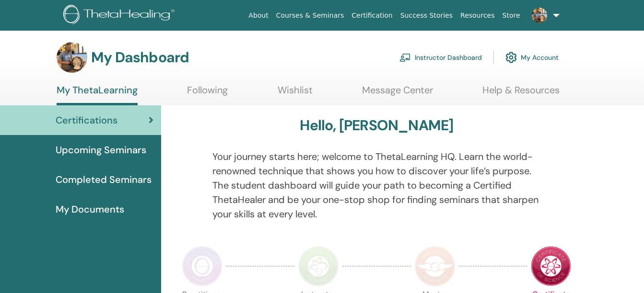 The width and height of the screenshot is (644, 293). Describe the element at coordinates (426, 15) in the screenshot. I see `a: Success Stories` at that location.